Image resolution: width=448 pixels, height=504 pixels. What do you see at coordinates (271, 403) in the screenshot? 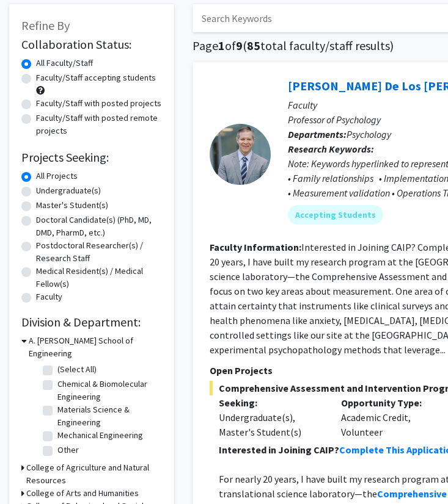
I see `p: Seeking:` at bounding box center [271, 403].